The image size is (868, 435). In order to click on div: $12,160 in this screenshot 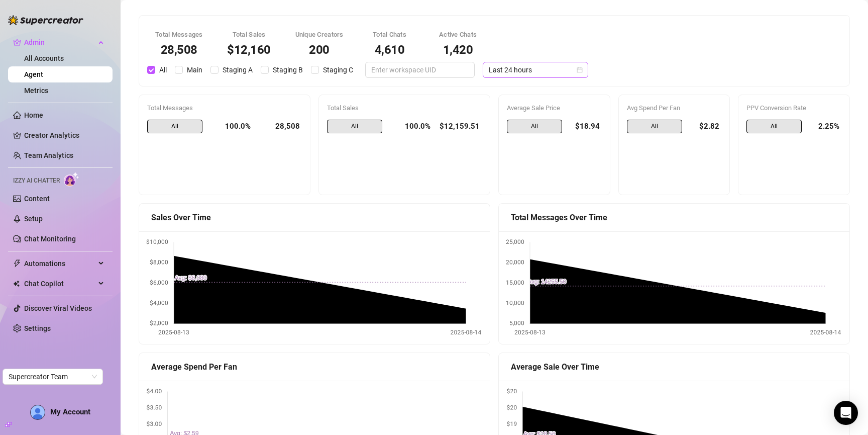, I will do `click(249, 50)`.